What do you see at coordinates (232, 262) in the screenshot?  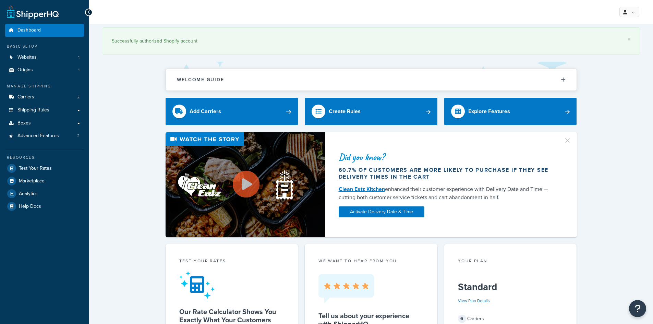 I see `div: Test your rates` at bounding box center [232, 262].